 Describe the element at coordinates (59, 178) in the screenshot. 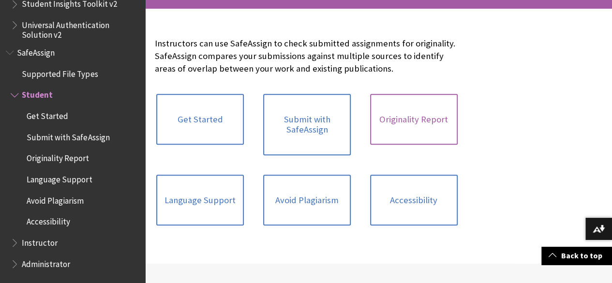

I see `span: Language Support` at that location.